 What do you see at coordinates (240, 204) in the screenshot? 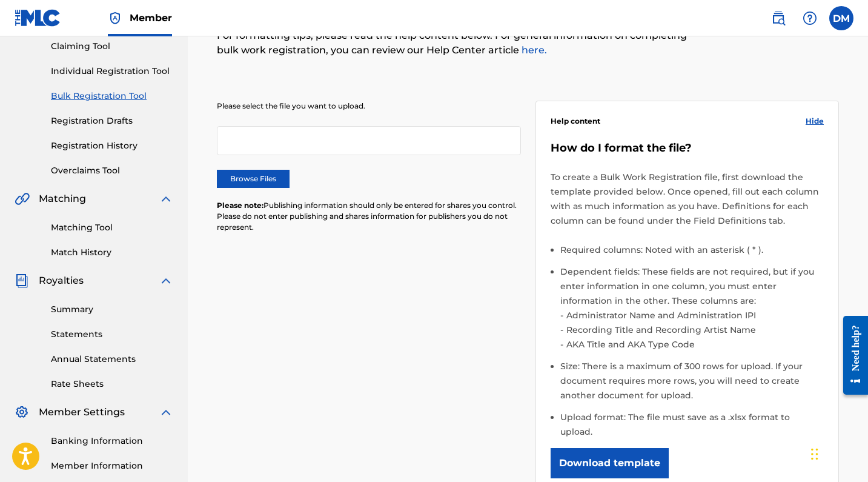
I see `span: Please note:` at bounding box center [240, 204].